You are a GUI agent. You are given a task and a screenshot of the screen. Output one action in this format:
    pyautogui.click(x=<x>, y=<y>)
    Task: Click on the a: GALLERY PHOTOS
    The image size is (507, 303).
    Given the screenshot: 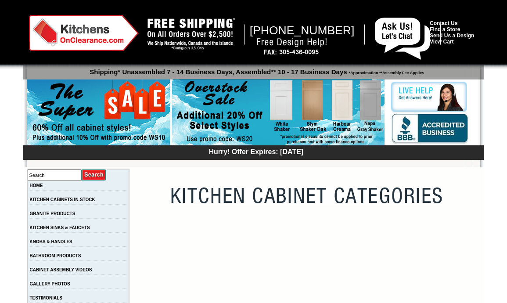 What is the action you would take?
    pyautogui.click(x=50, y=283)
    